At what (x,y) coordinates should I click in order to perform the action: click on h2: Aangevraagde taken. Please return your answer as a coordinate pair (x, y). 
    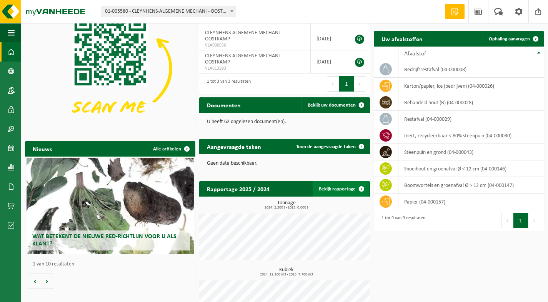
    Looking at the image, I should click on (234, 146).